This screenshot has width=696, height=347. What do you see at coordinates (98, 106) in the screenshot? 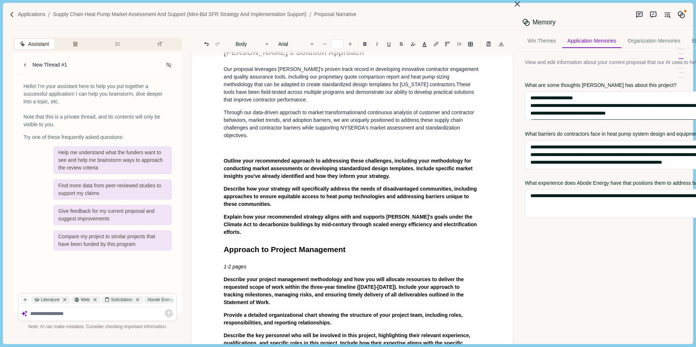
I see `div: Hello! I'm your assistant here to help you put together a successful application! I can help you ...` at bounding box center [98, 106].